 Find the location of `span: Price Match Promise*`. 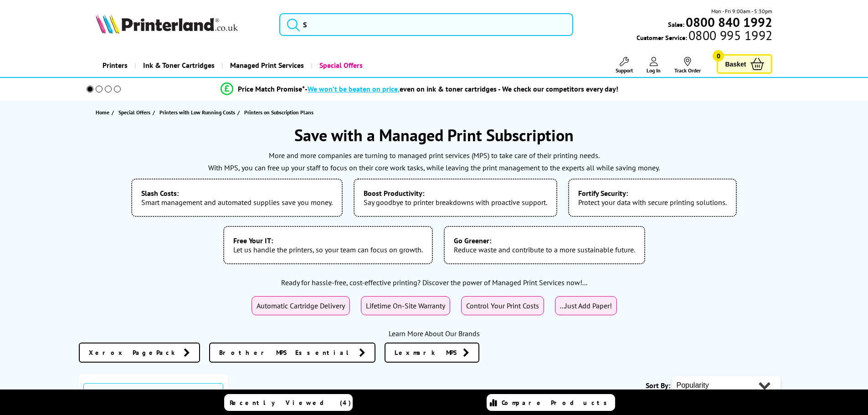

span: Price Match Promise* is located at coordinates (271, 89).